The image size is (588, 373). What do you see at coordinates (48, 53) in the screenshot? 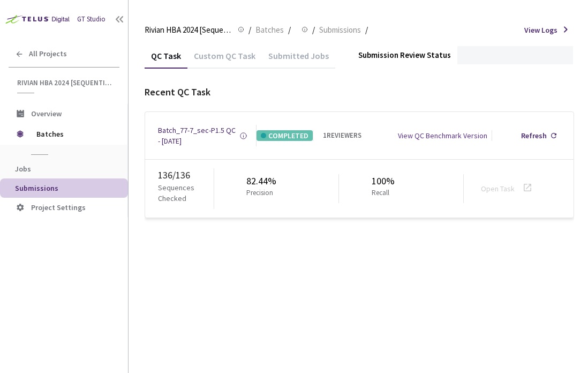
I see `span: All Projects` at bounding box center [48, 53].